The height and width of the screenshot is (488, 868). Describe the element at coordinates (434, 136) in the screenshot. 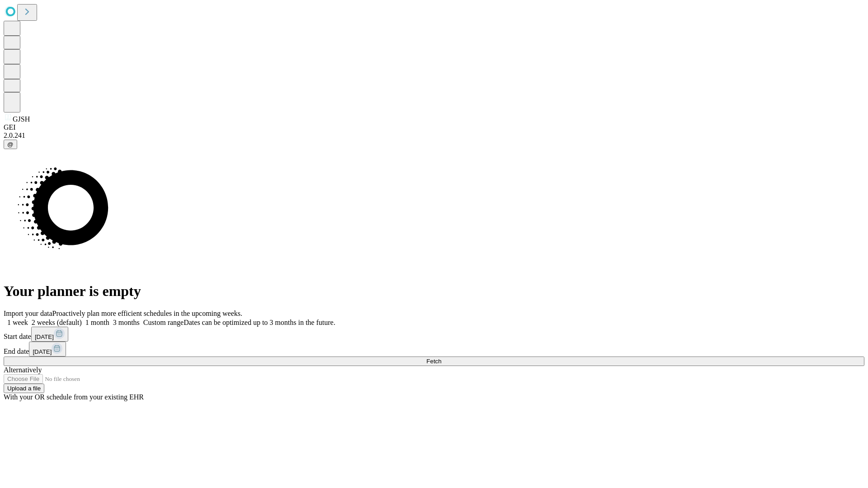

I see `div: 2.0.241` at that location.